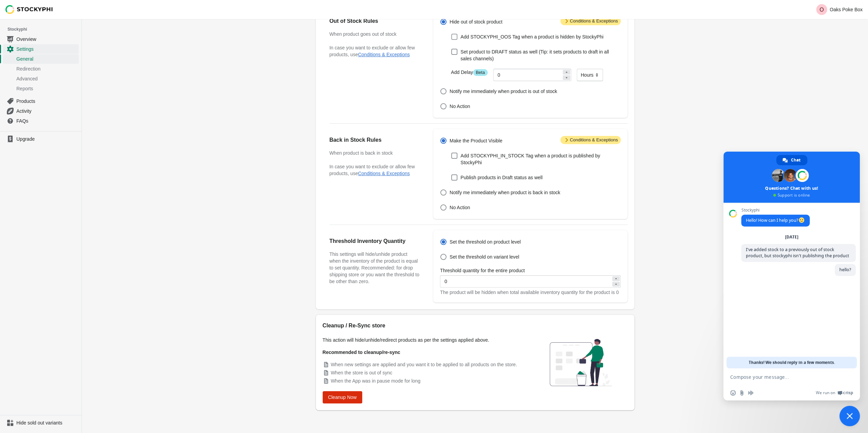  What do you see at coordinates (480, 73) in the screenshot?
I see `span: Beta` at bounding box center [480, 73].